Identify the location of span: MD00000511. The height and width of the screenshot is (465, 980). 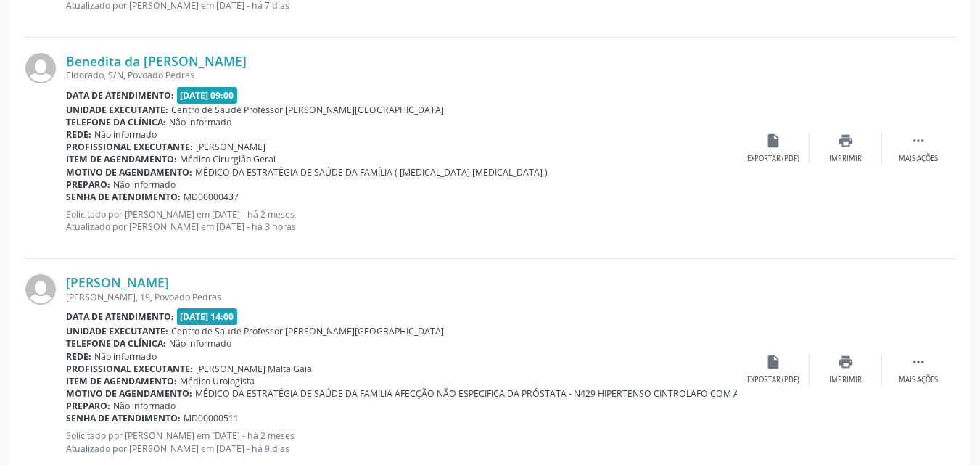
(212, 418).